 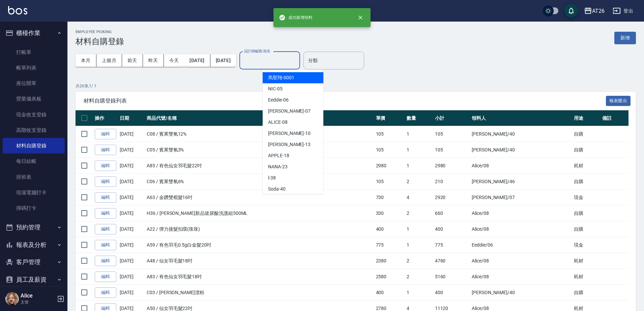 I want to click on button: 昨天, so click(x=153, y=60).